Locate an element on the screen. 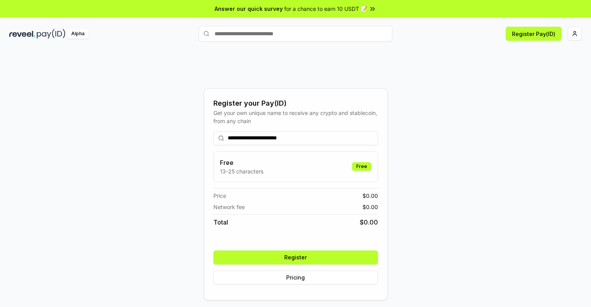 The height and width of the screenshot is (307, 591). button: Register Pay(ID) is located at coordinates (533, 34).